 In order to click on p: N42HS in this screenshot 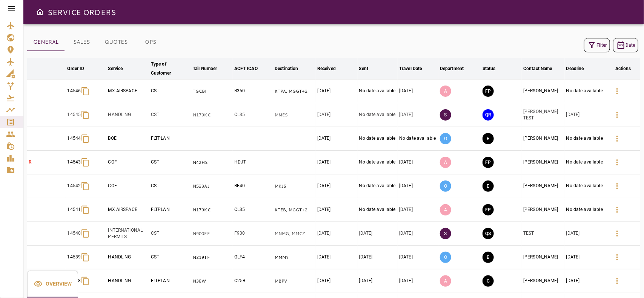, I will do `click(212, 162)`.